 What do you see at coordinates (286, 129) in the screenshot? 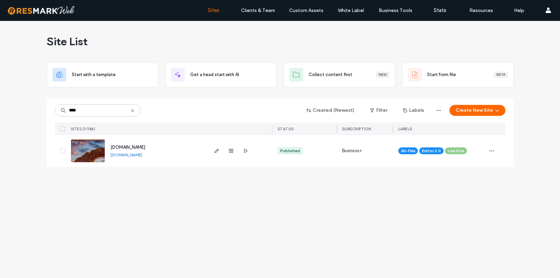
I see `span: STATUS` at bounding box center [286, 129].